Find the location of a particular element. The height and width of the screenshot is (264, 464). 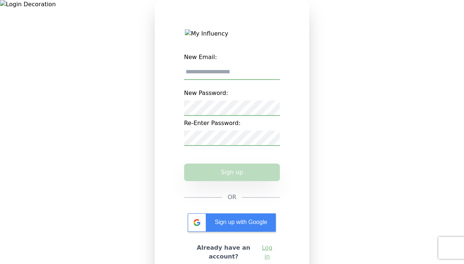

label: New Password: is located at coordinates (232, 93).